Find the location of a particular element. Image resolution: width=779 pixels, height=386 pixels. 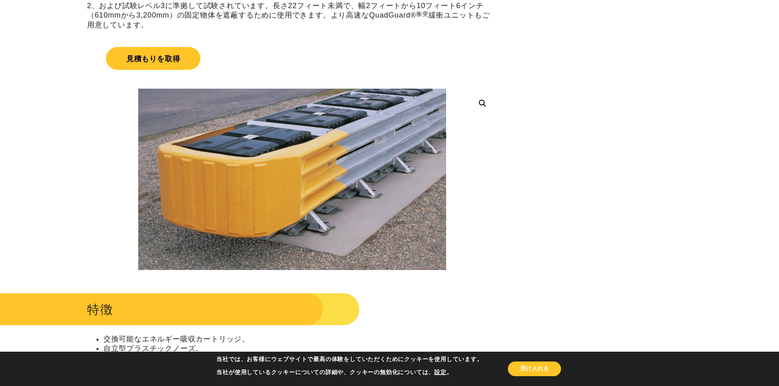

font: 見積もりを取得 is located at coordinates (153, 59).